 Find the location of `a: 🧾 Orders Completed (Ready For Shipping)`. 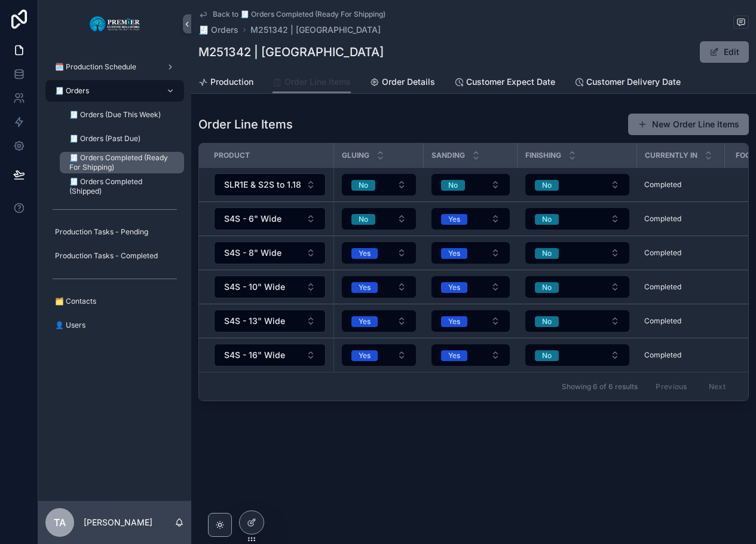

a: 🧾 Orders Completed (Ready For Shipping) is located at coordinates (122, 163).